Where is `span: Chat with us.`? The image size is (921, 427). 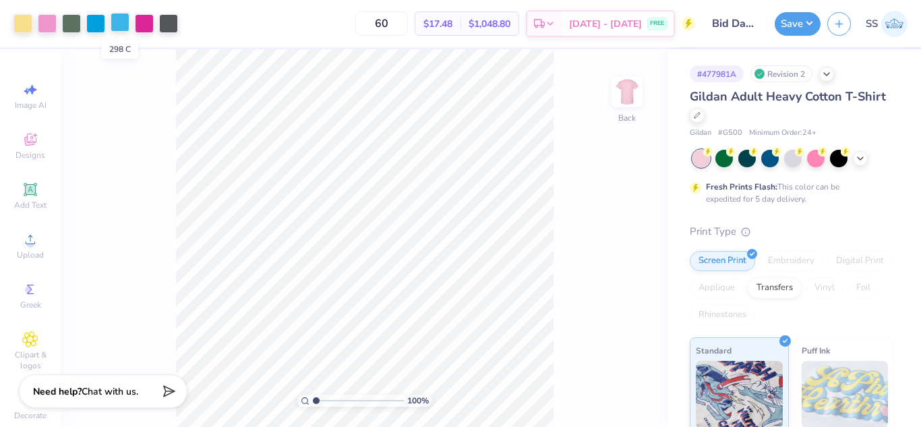
span: Chat with us. is located at coordinates (110, 391).